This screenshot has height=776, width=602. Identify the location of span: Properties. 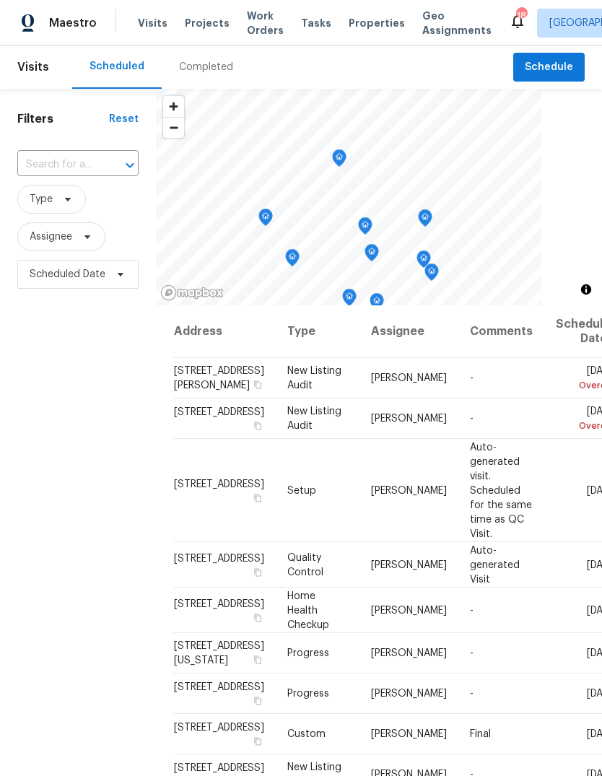
(377, 23).